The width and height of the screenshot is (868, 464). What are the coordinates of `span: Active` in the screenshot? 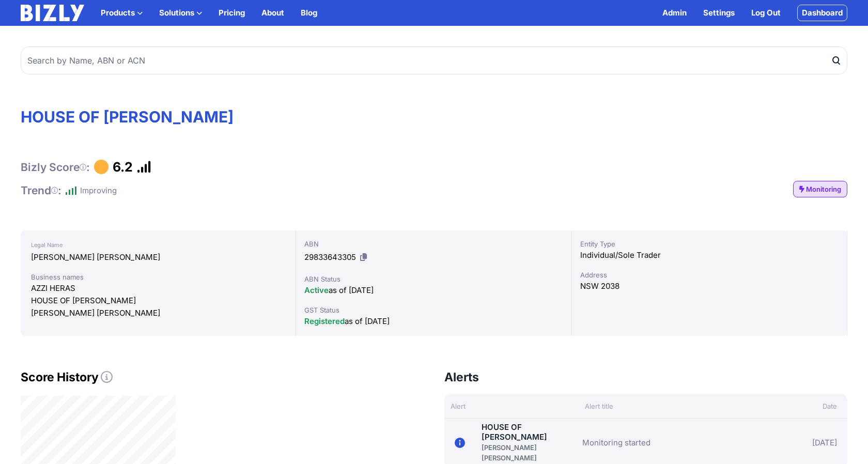 It's located at (316, 290).